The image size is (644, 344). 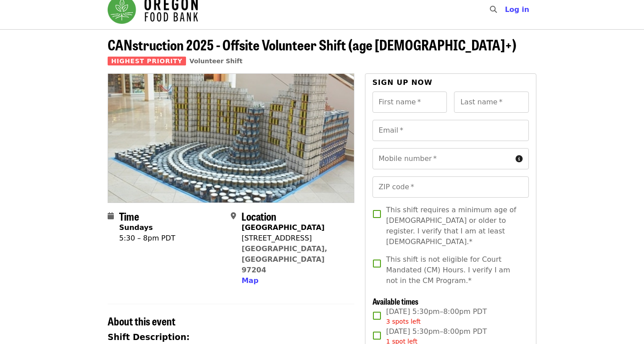 What do you see at coordinates (217, 61) in the screenshot?
I see `a: Volunteer Shift` at bounding box center [217, 61].